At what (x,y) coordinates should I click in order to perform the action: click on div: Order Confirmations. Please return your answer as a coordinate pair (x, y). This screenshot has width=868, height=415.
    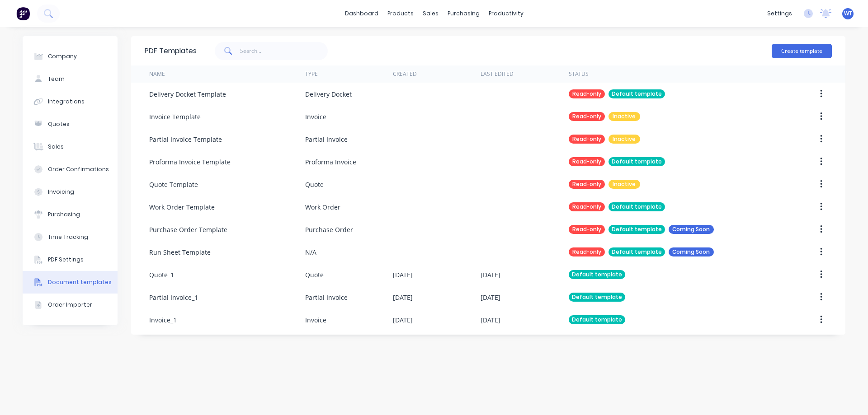
    Looking at the image, I should click on (78, 169).